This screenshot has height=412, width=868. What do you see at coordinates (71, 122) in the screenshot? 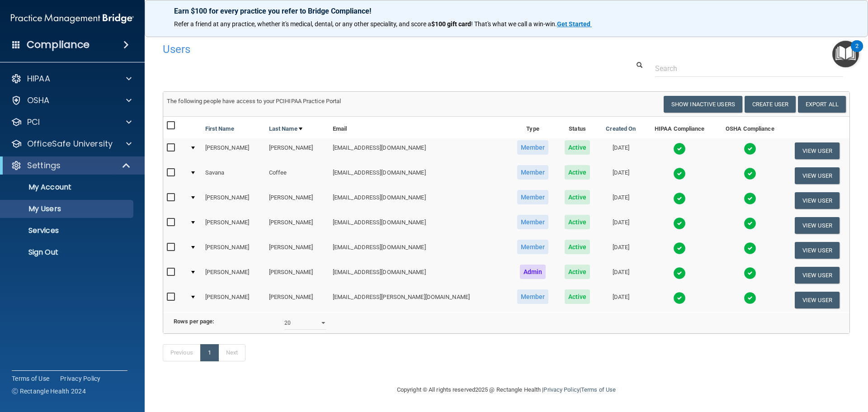
I see `a: PCI` at bounding box center [71, 122].